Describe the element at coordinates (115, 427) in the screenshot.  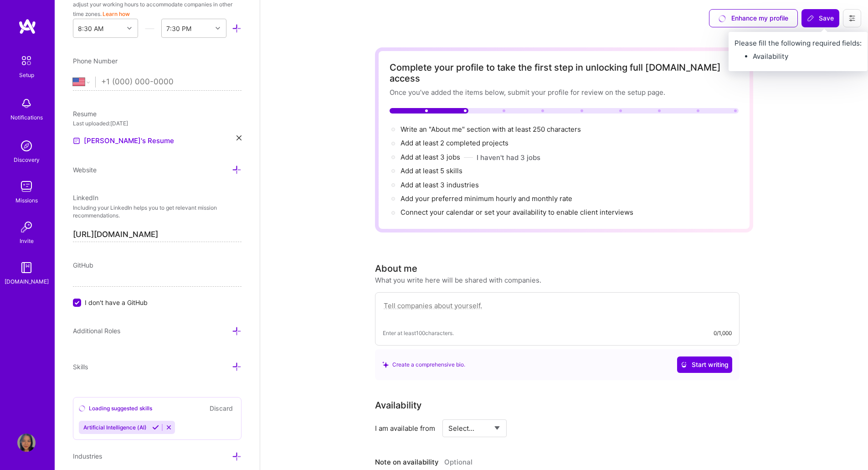
I see `span: Artificial Intelligence (AI)` at that location.